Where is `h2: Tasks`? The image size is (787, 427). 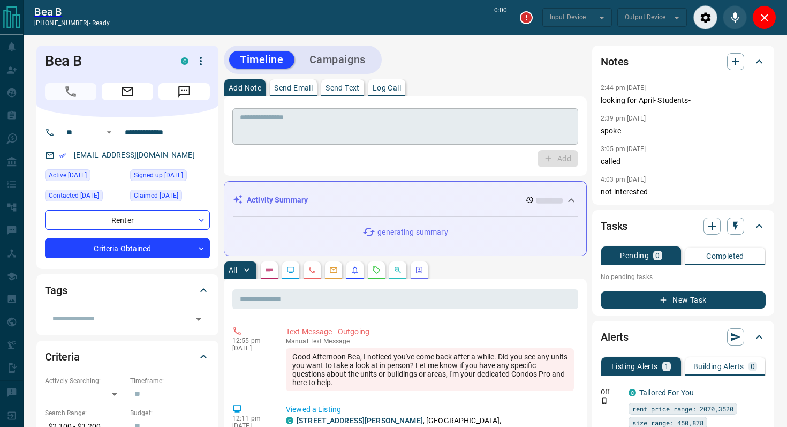 h2: Tasks is located at coordinates (614, 226).